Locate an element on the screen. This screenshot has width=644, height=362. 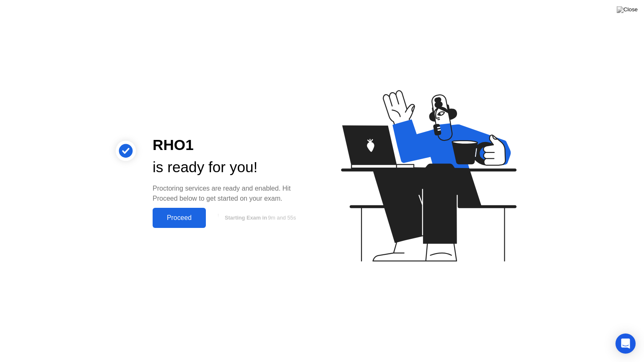
div: Proceed is located at coordinates (179, 218).